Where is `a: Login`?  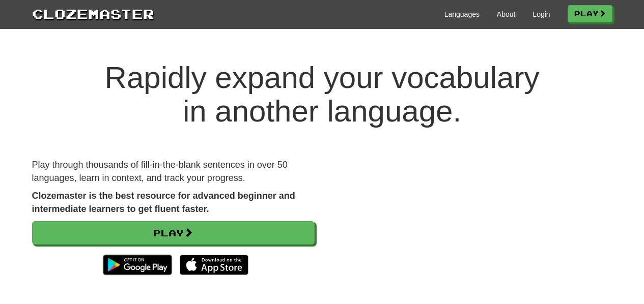
a: Login is located at coordinates (542, 14).